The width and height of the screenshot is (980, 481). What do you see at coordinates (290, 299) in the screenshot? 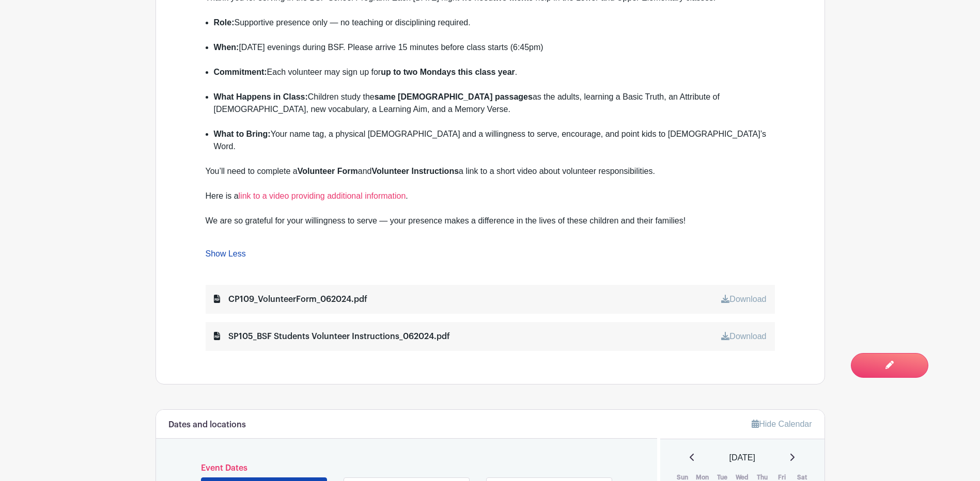
I see `div: CP109_VolunteerForm_062024.pdf` at bounding box center [290, 299].